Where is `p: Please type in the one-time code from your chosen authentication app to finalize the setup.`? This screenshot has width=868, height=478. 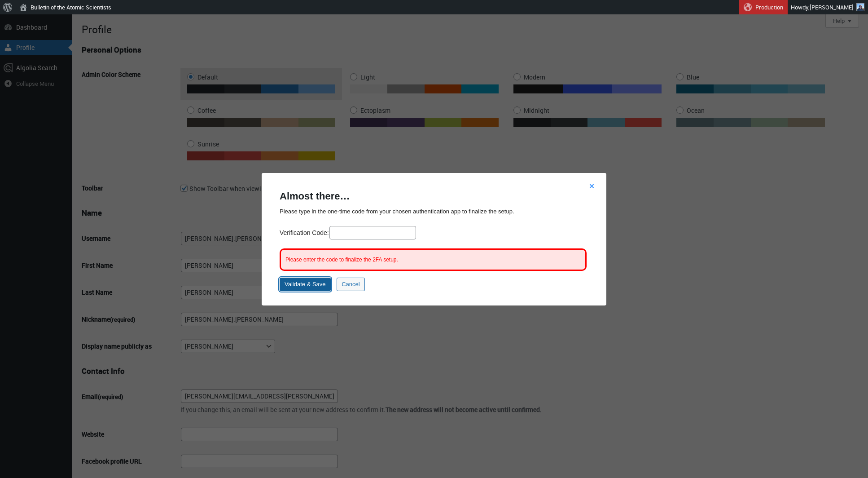 p: Please type in the one-time code from your chosen authentication app to finalize the setup. is located at coordinates (434, 211).